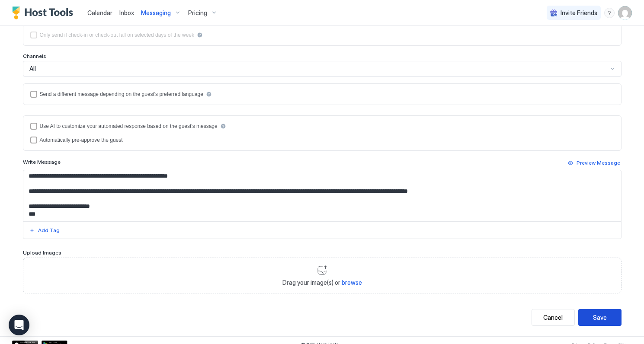 The height and width of the screenshot is (344, 644). I want to click on button: Preview Message, so click(594, 163).